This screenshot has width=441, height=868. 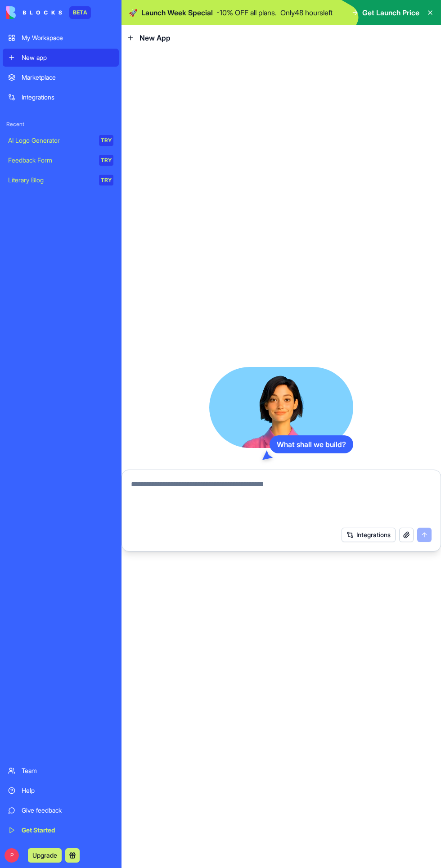 What do you see at coordinates (61, 97) in the screenshot?
I see `a: Integrations` at bounding box center [61, 97].